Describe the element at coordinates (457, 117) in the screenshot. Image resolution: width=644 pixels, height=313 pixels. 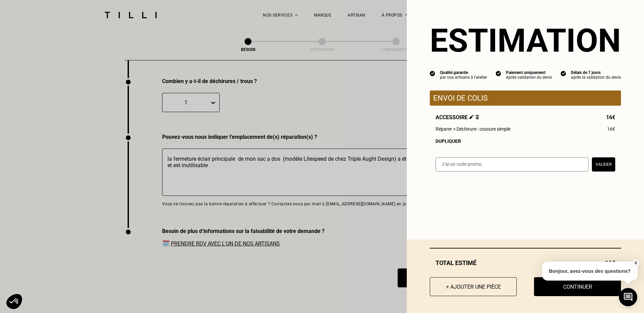
I see `span: Accessoire` at that location.